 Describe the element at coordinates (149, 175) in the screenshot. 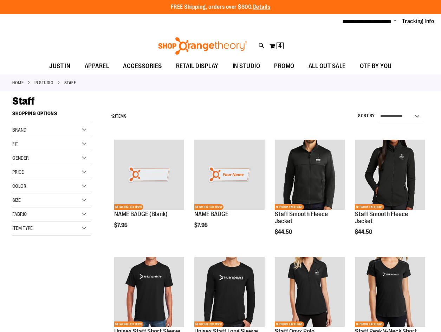

I see `a: NAME BADGE (Blank)NETWORK EXCLUSIVE` at that location.